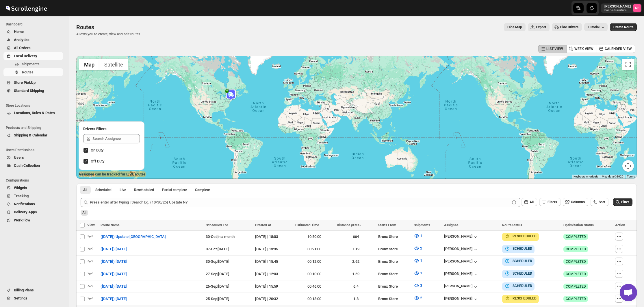  What do you see at coordinates (33, 32) in the screenshot?
I see `button: Home` at bounding box center [33, 32].